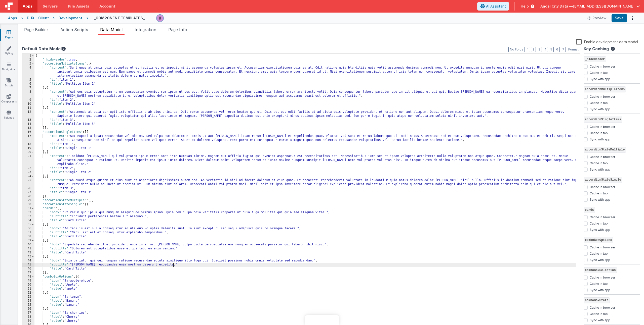  Describe the element at coordinates (28, 244) in the screenshot. I see `div: 40` at that location.